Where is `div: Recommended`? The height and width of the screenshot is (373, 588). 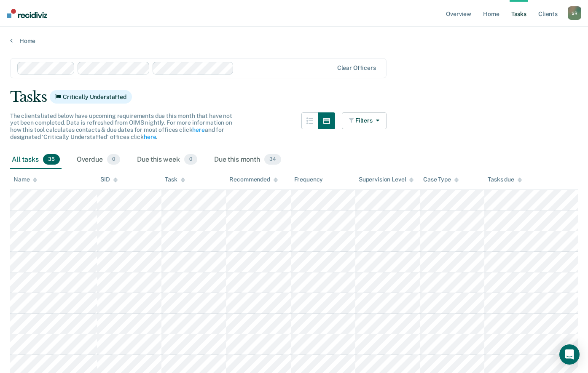 div: Recommended is located at coordinates (253, 179).